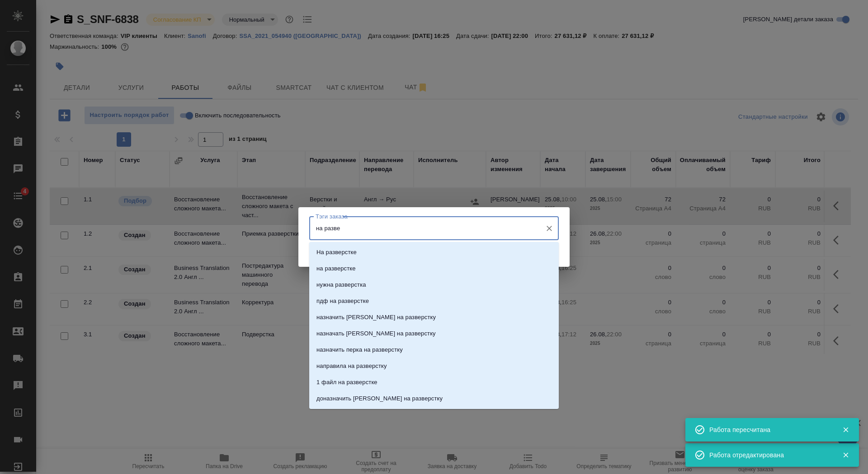  I want to click on p: нужна разверстка, so click(341, 285).